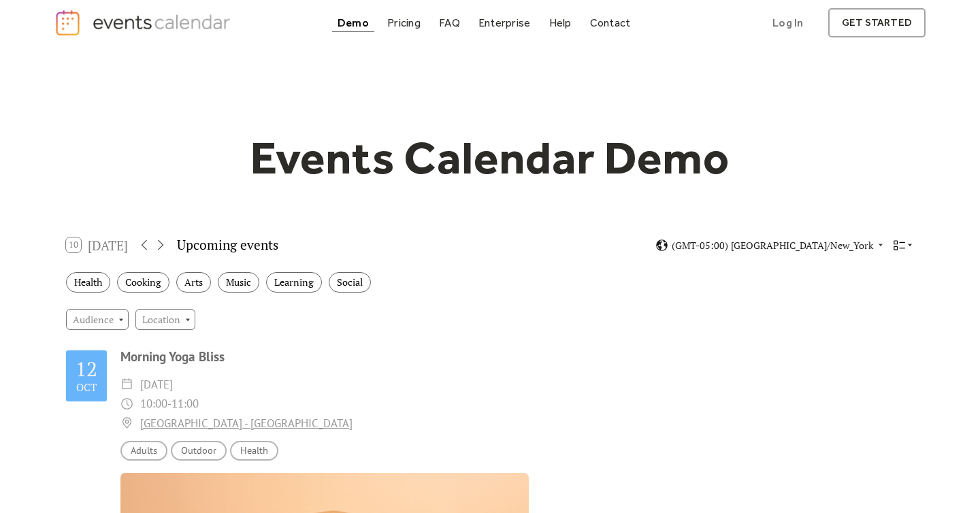  Describe the element at coordinates (145, 22) in the screenshot. I see `a: home` at that location.